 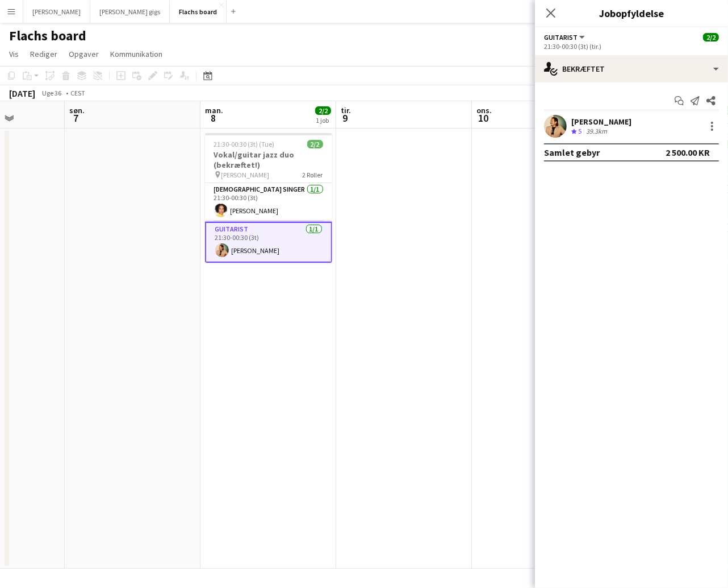 What do you see at coordinates (84, 54) in the screenshot?
I see `a: Opgaver` at bounding box center [84, 54].